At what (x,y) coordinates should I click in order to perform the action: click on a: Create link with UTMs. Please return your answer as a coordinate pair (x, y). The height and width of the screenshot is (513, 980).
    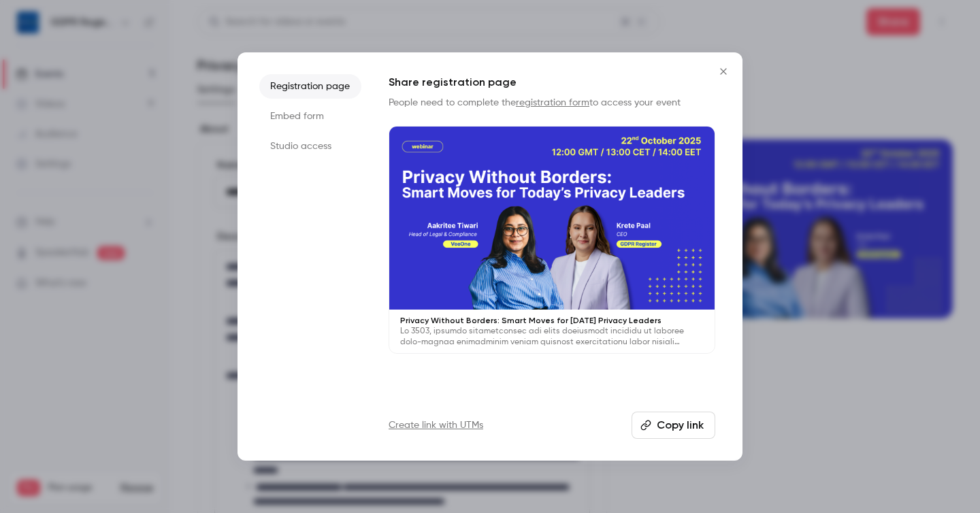
    Looking at the image, I should click on (435, 425).